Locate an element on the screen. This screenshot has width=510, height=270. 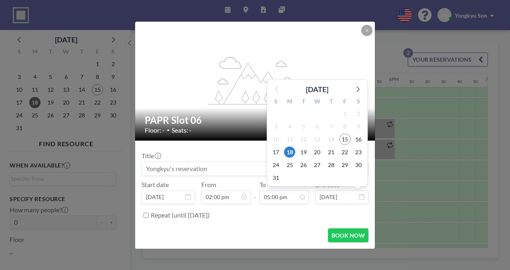
span: Monday, August 4, 2025 is located at coordinates (290, 127).